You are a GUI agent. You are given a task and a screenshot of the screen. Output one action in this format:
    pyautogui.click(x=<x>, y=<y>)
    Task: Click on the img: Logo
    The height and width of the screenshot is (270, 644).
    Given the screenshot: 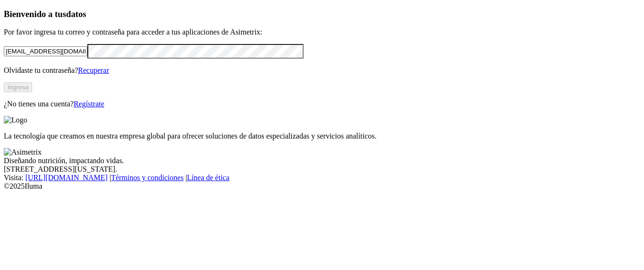 What is the action you would take?
    pyautogui.click(x=16, y=120)
    